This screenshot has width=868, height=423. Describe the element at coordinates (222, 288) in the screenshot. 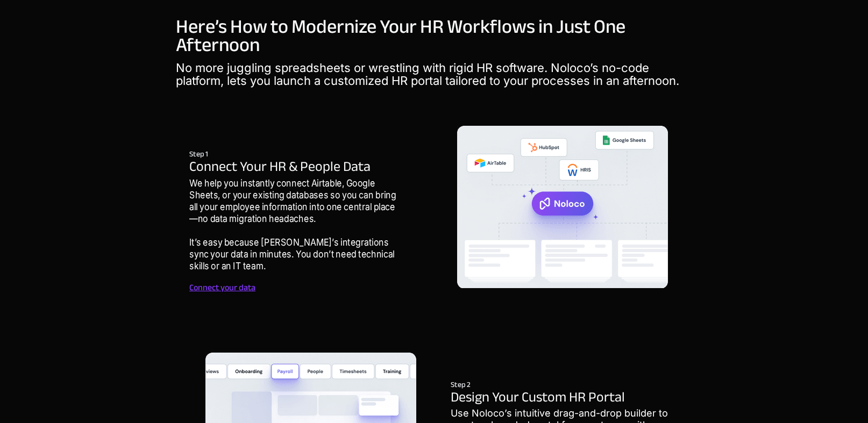

I see `span: Connect your data` at that location.